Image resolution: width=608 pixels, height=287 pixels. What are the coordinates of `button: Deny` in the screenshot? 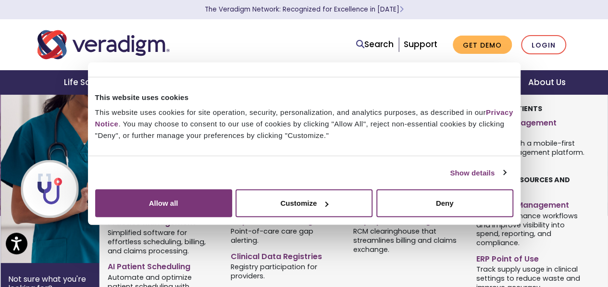 It's located at (444, 203).